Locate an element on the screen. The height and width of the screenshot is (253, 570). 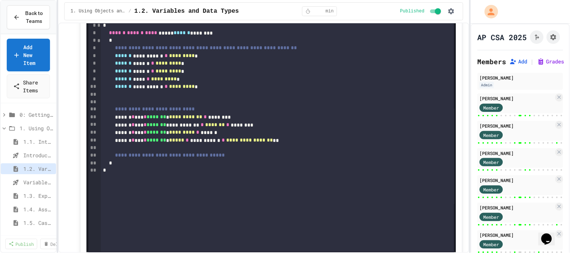
a: Add New Item is located at coordinates (28, 55).